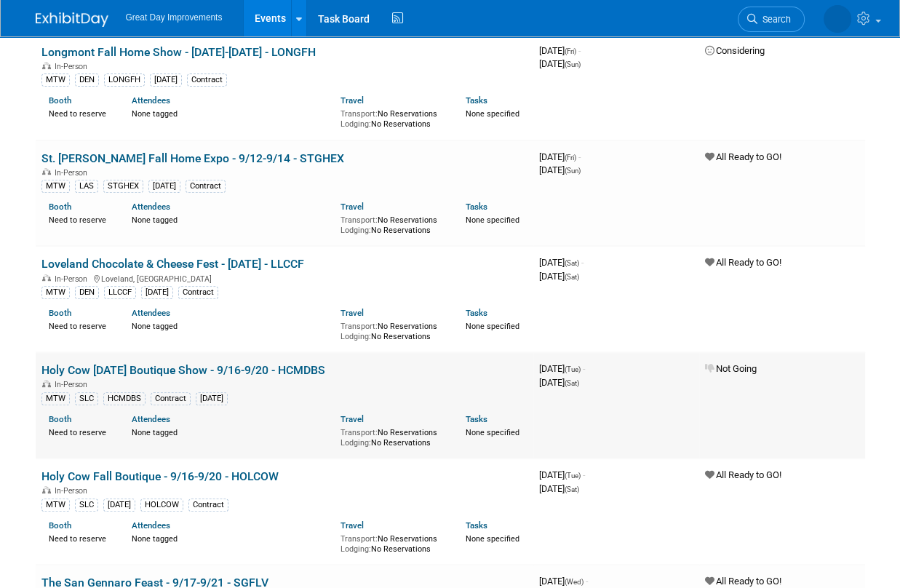 This screenshot has height=588, width=900. Describe the element at coordinates (837, 19) in the screenshot. I see `img: Richard Stone` at that location.